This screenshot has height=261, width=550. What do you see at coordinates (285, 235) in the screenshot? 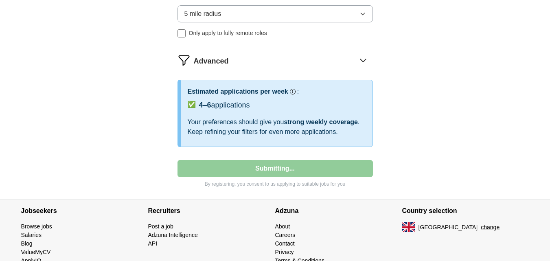
I see `a: Careers` at bounding box center [285, 235].